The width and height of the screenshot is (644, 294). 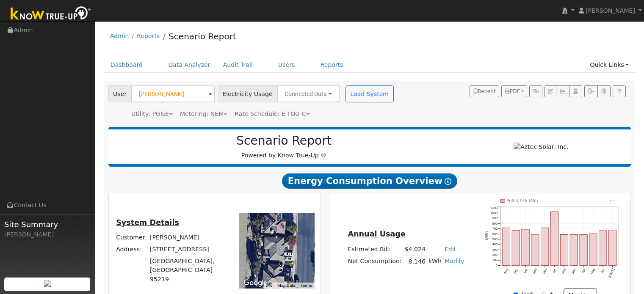 What do you see at coordinates (495, 254) in the screenshot?
I see `text: 200` at bounding box center [495, 254].